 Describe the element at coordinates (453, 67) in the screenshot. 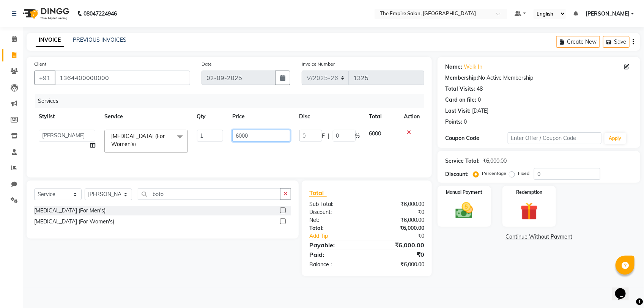

I see `div: Name:` at that location.